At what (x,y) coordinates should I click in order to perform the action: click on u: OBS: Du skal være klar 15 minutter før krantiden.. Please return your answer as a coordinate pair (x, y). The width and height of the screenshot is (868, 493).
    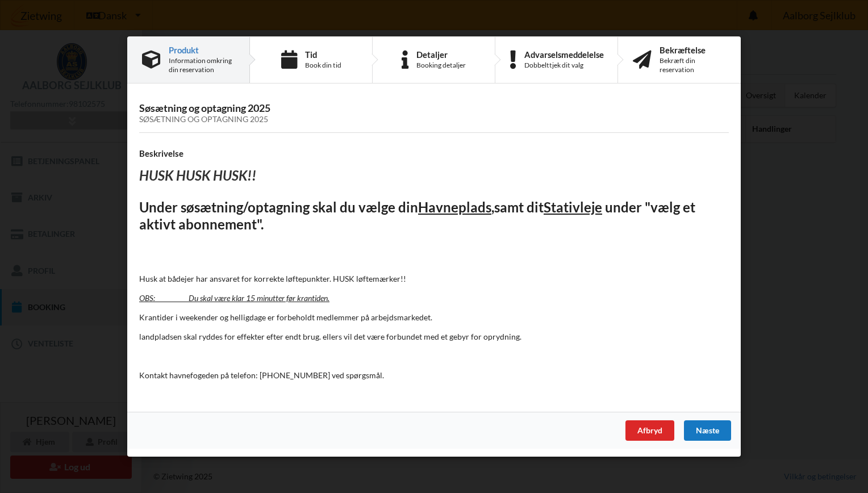
    Looking at the image, I should click on (234, 298).